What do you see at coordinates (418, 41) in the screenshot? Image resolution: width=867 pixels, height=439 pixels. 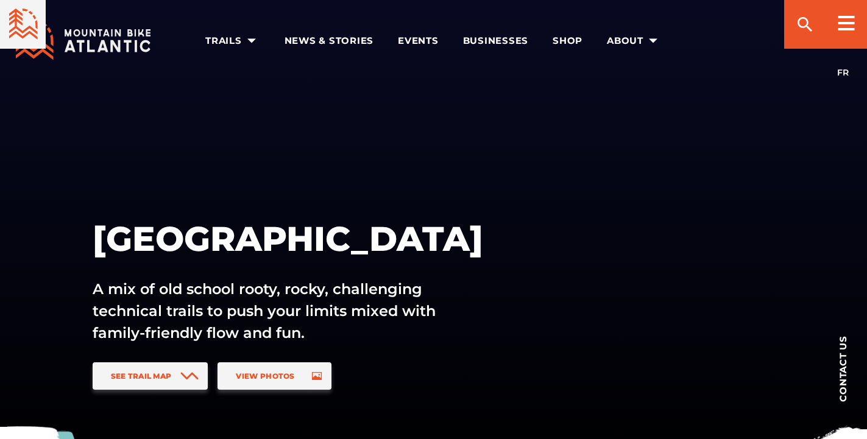 I see `span: Events` at bounding box center [418, 41].